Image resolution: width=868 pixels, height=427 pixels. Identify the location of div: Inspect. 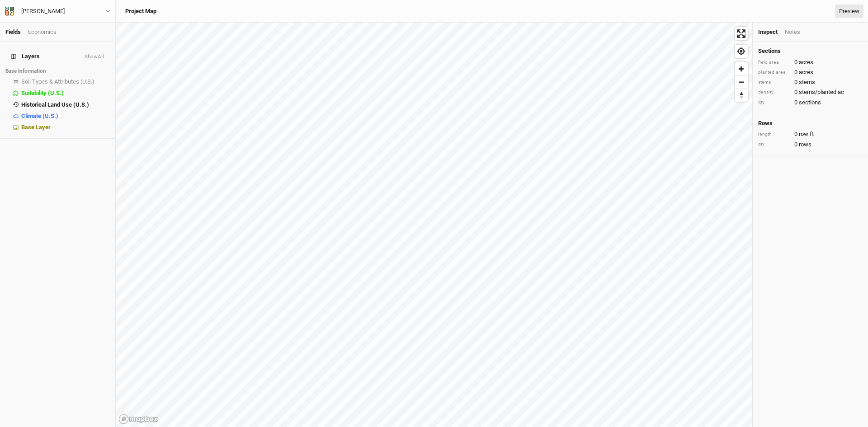
(768, 32).